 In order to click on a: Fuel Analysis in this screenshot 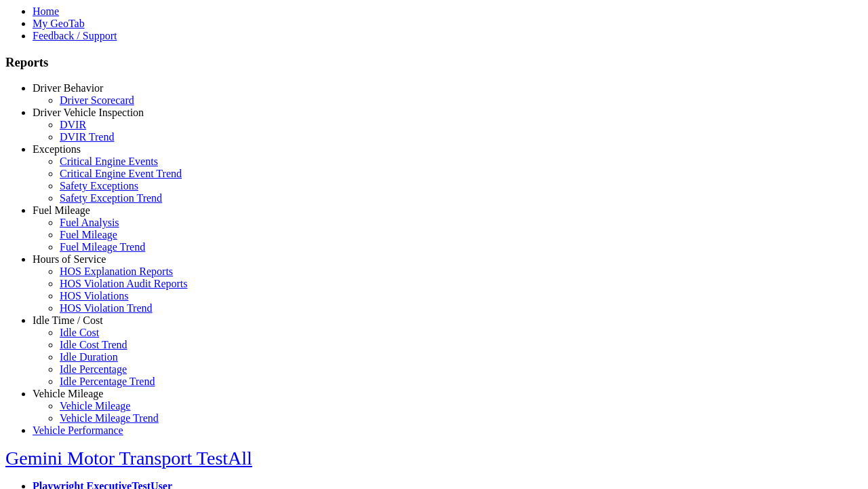, I will do `click(89, 222)`.